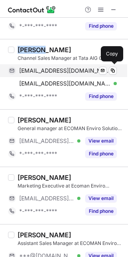 This screenshot has height=257, width=128. Describe the element at coordinates (32, 10) in the screenshot. I see `img: ContactOut v5.3.10` at that location.